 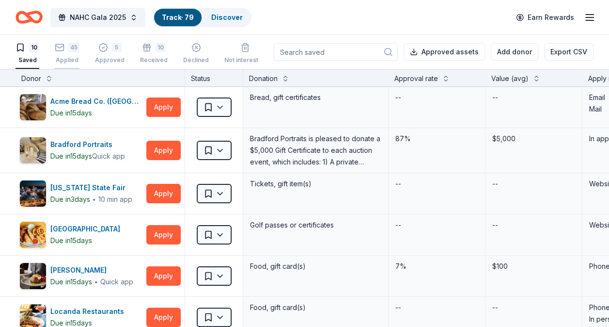 I want to click on div: Declined, so click(x=196, y=60).